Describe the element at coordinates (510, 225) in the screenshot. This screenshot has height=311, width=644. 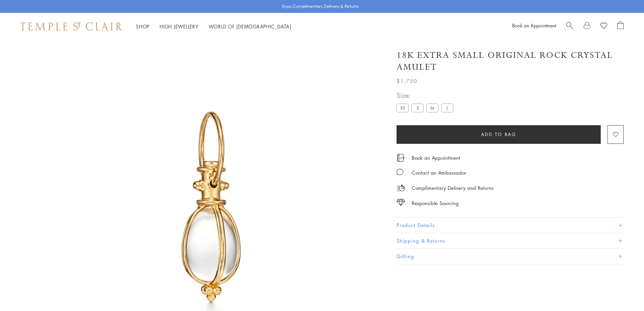
I see `button: Product Details` at that location.